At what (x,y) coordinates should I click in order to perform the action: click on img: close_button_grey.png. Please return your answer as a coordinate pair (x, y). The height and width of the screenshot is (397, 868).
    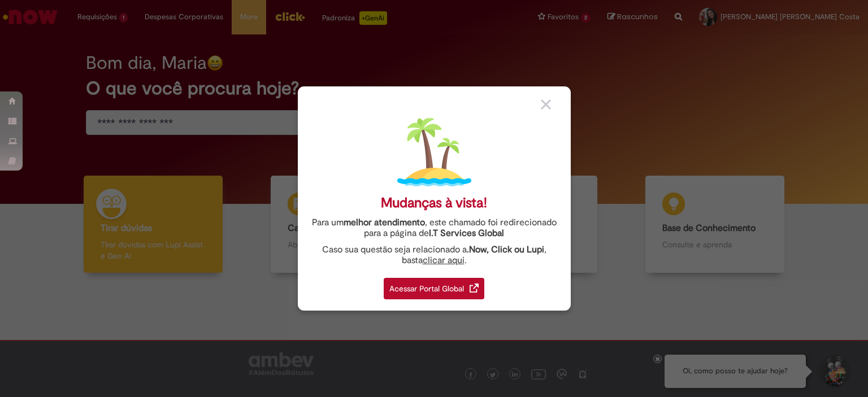
    Looking at the image, I should click on (546, 105).